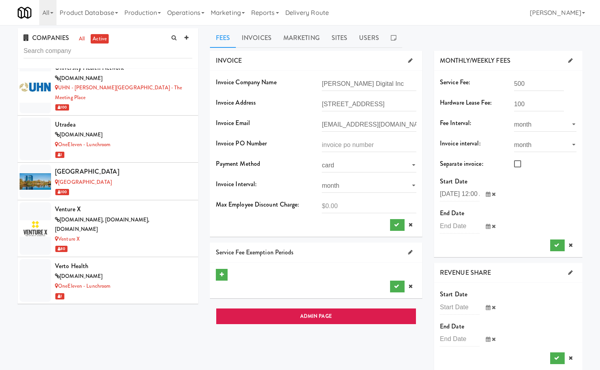 Image resolution: width=600 pixels, height=370 pixels. What do you see at coordinates (316, 316) in the screenshot?
I see `a: ADMIN PAGE` at bounding box center [316, 316].